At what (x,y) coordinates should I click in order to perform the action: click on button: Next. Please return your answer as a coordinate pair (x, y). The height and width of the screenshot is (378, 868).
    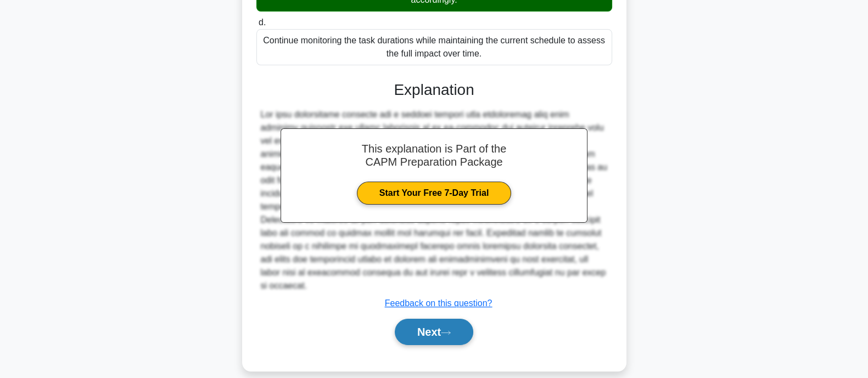
    Looking at the image, I should click on (434, 332).